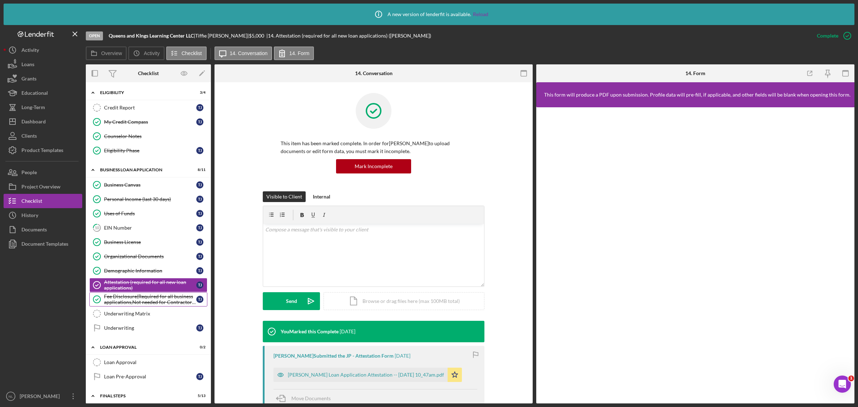 Image resolution: width=858 pixels, height=407 pixels. I want to click on a: Grants, so click(43, 79).